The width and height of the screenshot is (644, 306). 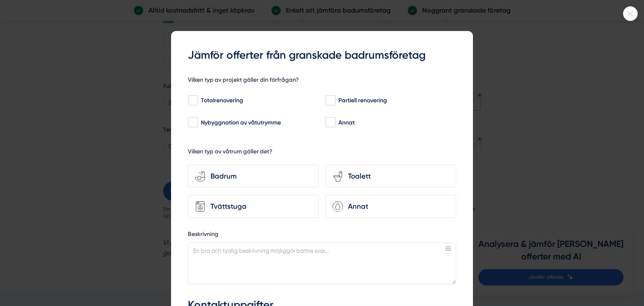 I want to click on h5: Vilken typ av projekt gäller din förfrågan?, so click(x=243, y=81).